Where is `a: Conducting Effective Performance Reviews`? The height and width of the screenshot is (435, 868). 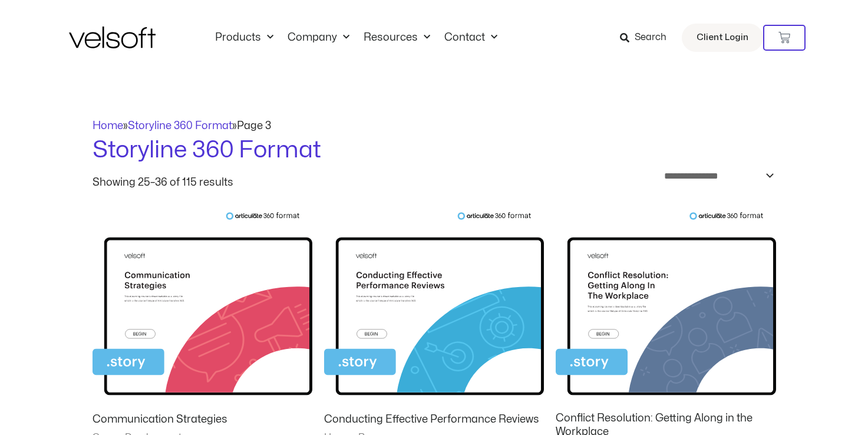 a: Conducting Effective Performance Reviews is located at coordinates (434, 422).